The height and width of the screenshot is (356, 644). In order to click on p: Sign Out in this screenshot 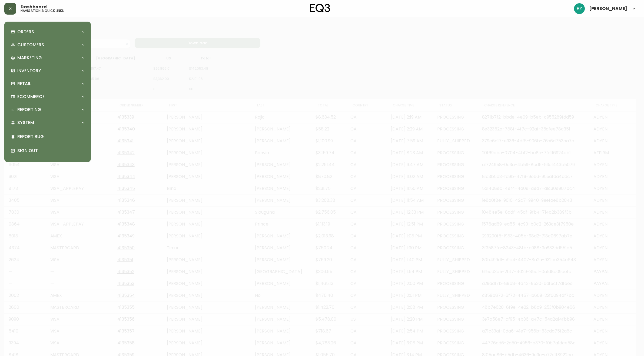, I will do `click(51, 151)`.